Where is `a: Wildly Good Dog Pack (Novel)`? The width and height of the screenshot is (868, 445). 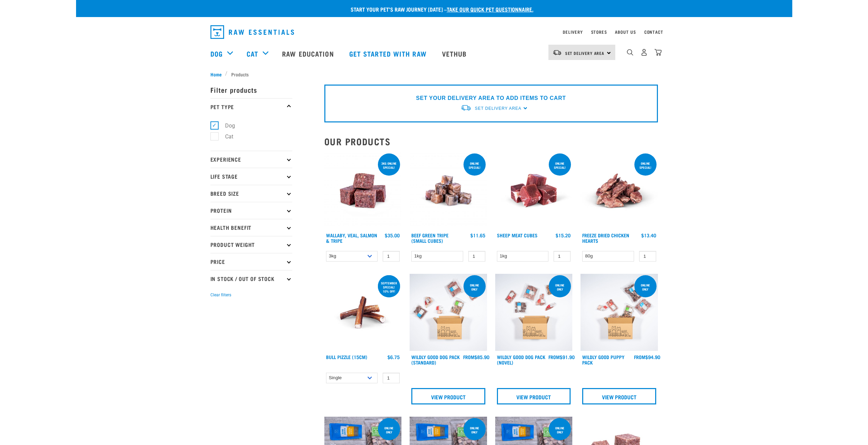
a: Wildly Good Dog Pack (Novel) is located at coordinates (521, 359).